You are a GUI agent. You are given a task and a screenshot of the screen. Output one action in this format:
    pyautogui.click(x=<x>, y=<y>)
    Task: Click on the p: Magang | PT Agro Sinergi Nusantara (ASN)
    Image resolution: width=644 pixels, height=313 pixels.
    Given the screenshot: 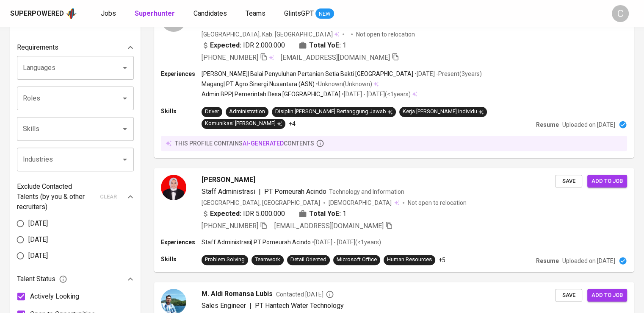 What is the action you would take?
    pyautogui.click(x=258, y=84)
    